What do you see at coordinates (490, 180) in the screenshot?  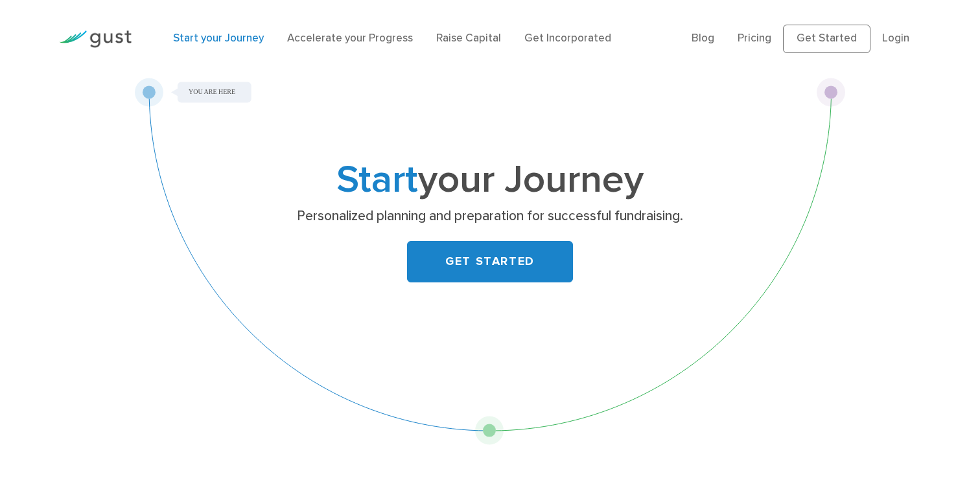 I see `h1: your Journey` at bounding box center [490, 180].